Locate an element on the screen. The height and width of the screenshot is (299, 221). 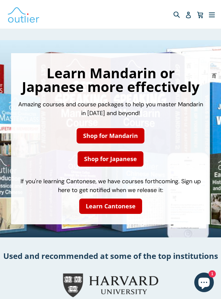
a: Shop for Mandarin is located at coordinates (111, 136).